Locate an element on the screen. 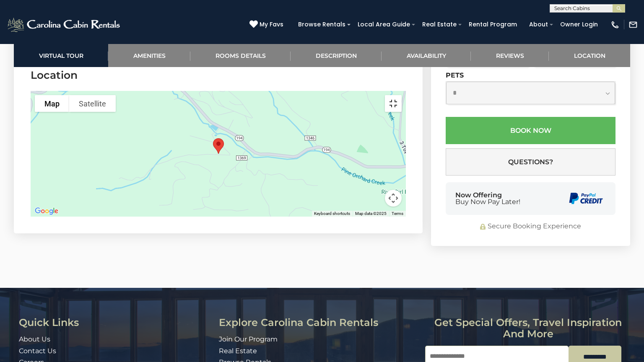 This screenshot has width=644, height=362. h3: Get special offers, travel inspiration and more is located at coordinates (528, 328).